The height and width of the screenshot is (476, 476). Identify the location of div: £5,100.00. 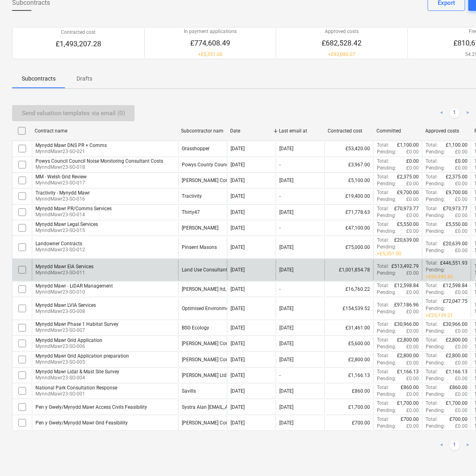
(349, 180).